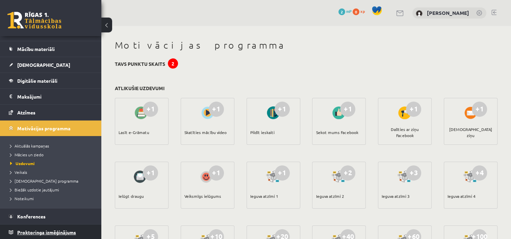 Image resolution: width=511 pixels, height=239 pixels. Describe the element at coordinates (140, 64) in the screenshot. I see `h3: Tavs punktu skaits` at that location.